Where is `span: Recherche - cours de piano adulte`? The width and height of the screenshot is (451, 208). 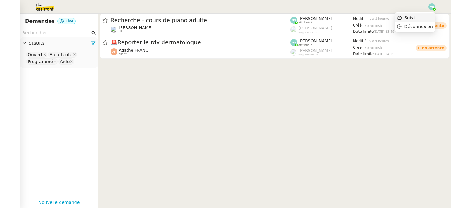 span: Recherche - cours de piano adulte is located at coordinates (200, 20).